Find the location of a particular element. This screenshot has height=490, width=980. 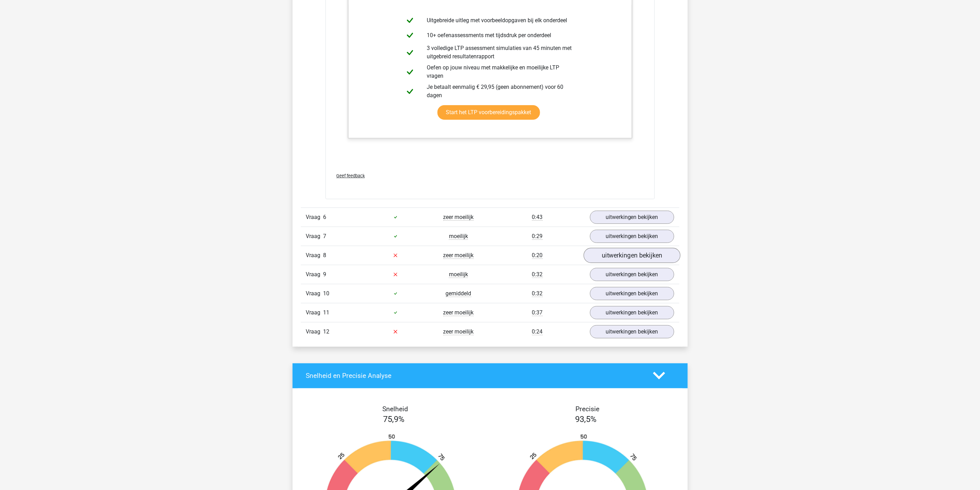

span: 11 is located at coordinates (327, 312).